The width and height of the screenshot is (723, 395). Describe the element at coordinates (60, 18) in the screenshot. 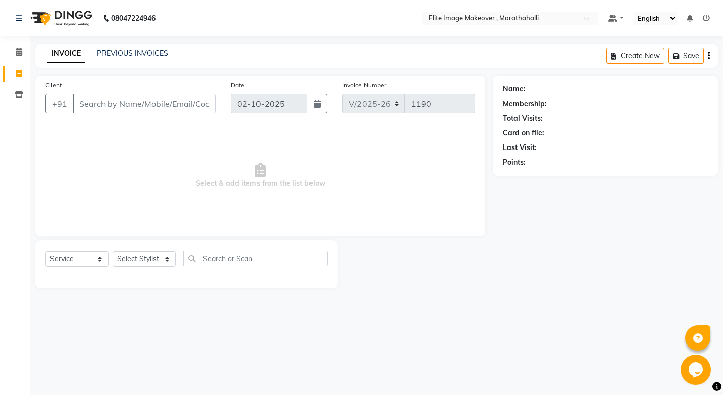

I see `img: logo` at that location.